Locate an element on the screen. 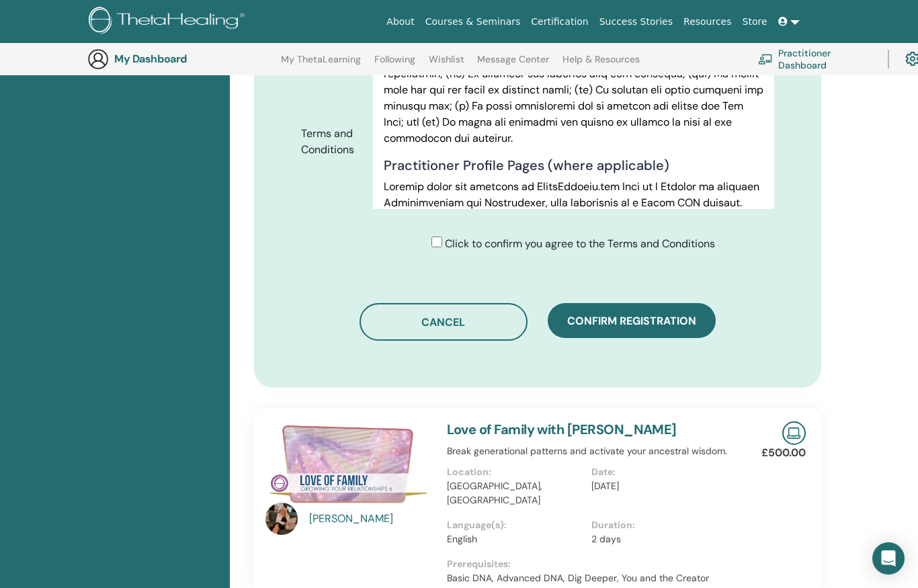 This screenshot has height=588, width=918. a: Resources is located at coordinates (708, 21).